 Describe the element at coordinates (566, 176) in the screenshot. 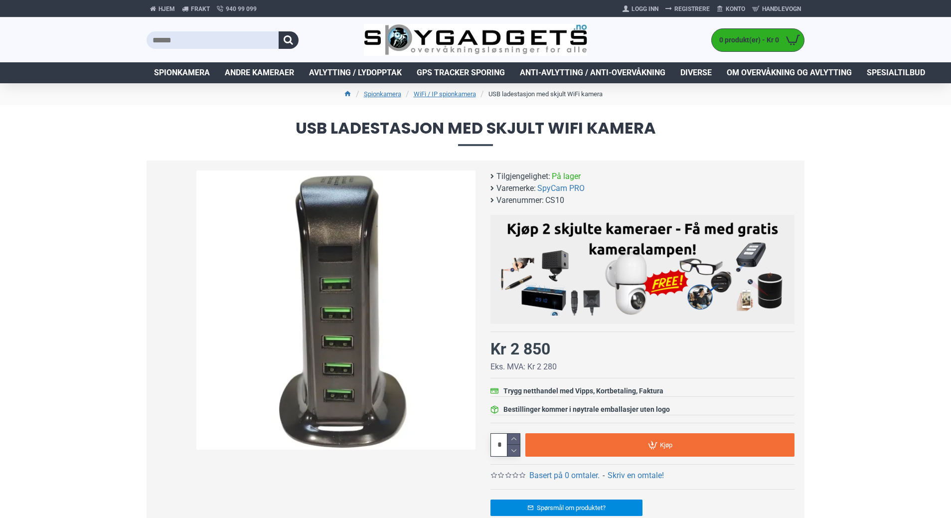

I see `span: På lager` at that location.